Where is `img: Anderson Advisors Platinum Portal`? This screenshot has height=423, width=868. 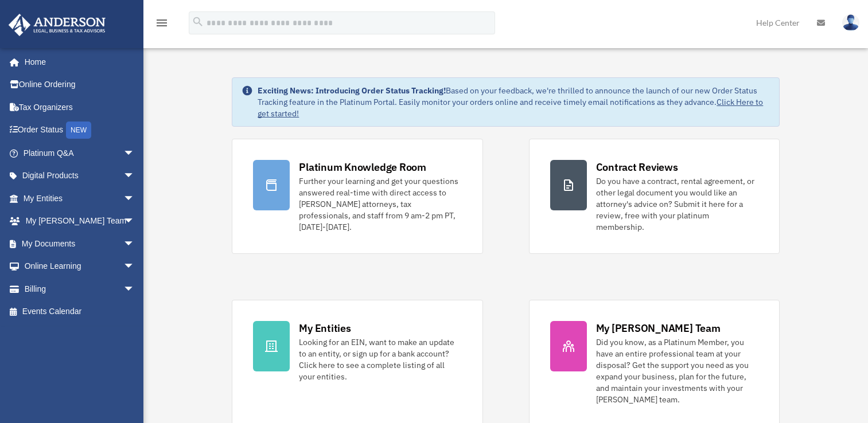 img: Anderson Advisors Platinum Portal is located at coordinates (57, 25).